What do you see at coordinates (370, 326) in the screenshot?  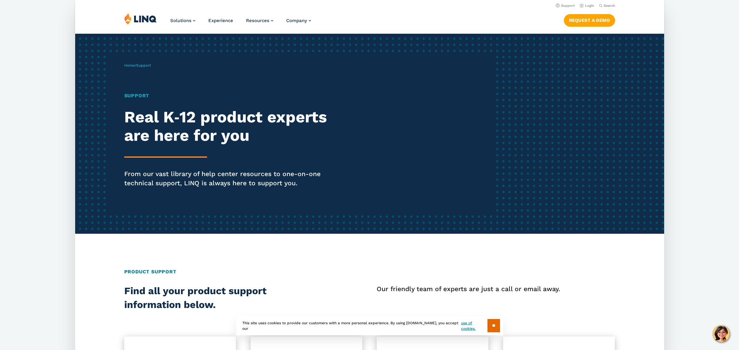 I see `div: This site uses cookies to provide our customers with a more personal experience. By using [DOMAIN...` at bounding box center [370, 326].